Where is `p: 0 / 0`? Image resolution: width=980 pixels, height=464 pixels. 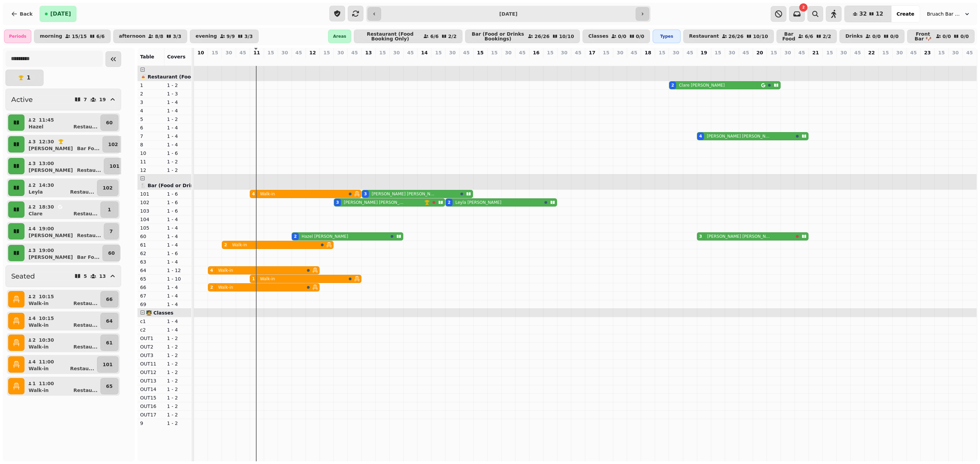
p: 0 / 0 is located at coordinates (640, 36).